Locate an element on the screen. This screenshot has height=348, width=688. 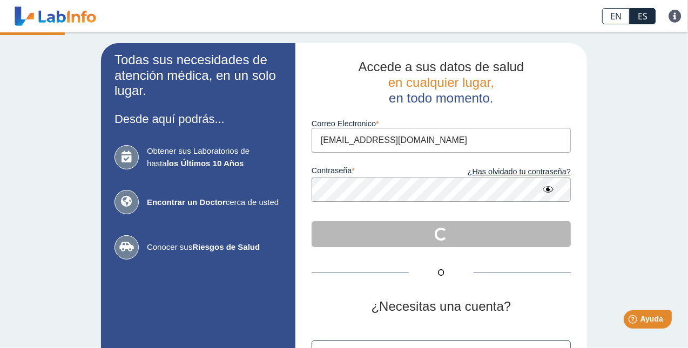
b: los Últimos 10 Años is located at coordinates (205, 163).